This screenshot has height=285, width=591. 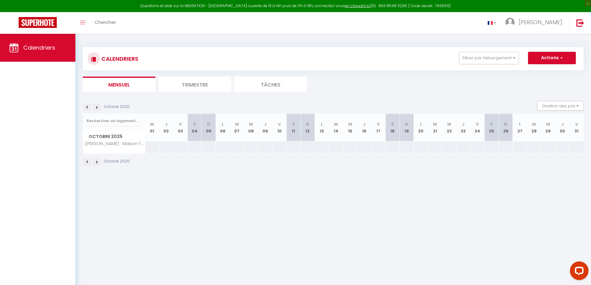 I want to click on th: 08, so click(x=251, y=127).